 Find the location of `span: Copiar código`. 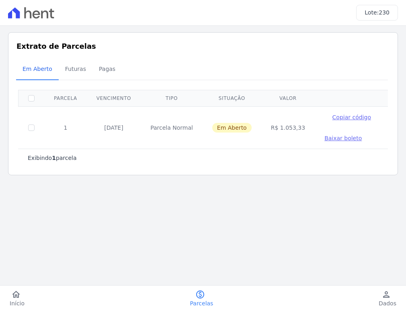

span: Copiar código is located at coordinates (352, 117).